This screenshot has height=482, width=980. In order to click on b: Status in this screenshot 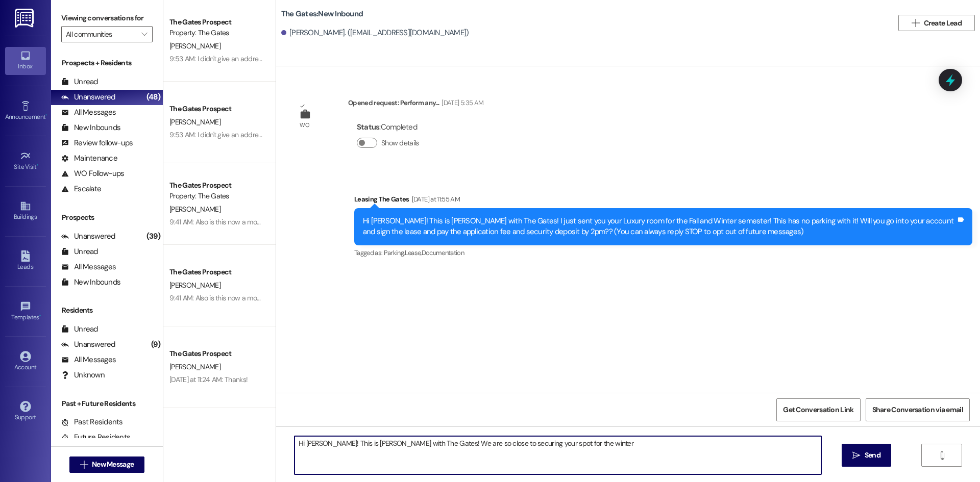, I will do `click(368, 127)`.